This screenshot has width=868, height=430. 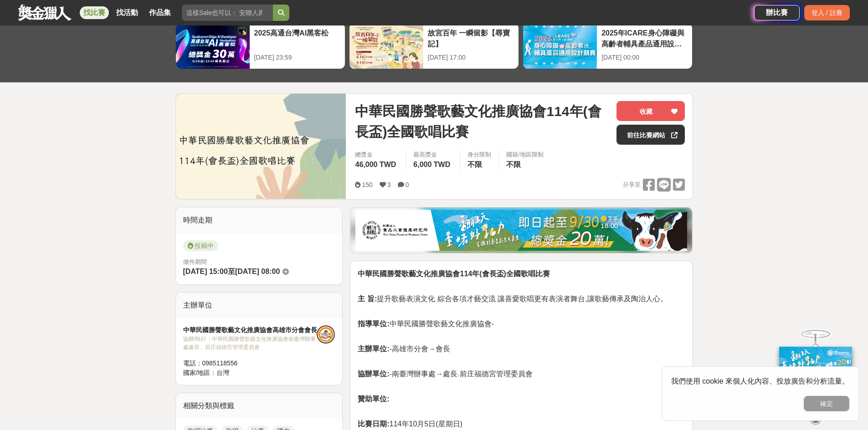 I want to click on span: -高雄市分會→會長, so click(x=403, y=349).